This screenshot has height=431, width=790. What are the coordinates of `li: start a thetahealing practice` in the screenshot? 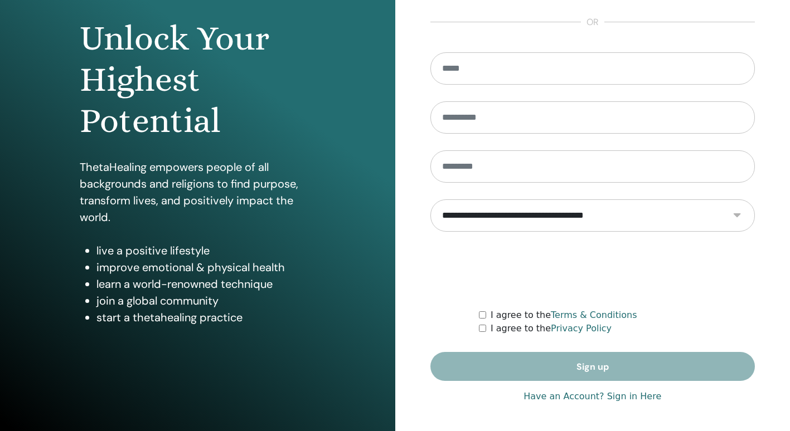 It's located at (206, 318).